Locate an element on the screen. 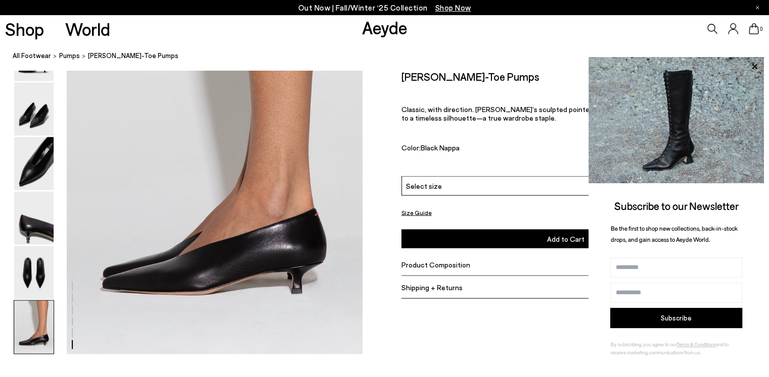  a: Terms & Conditions is located at coordinates (696, 345).